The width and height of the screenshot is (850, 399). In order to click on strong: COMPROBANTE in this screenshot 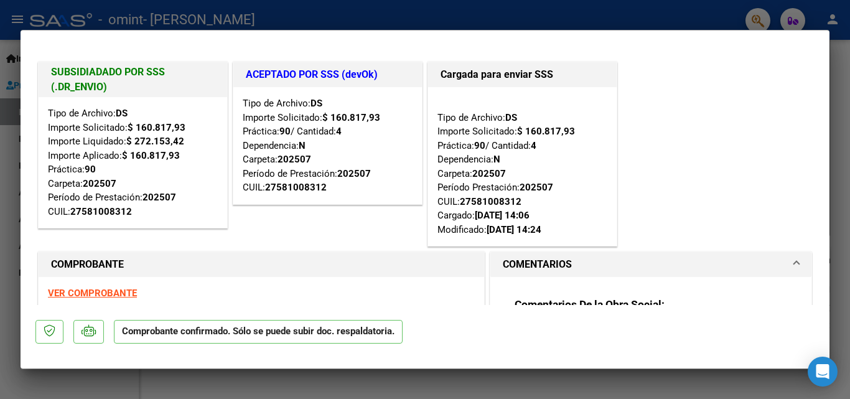, I will do `click(87, 264)`.